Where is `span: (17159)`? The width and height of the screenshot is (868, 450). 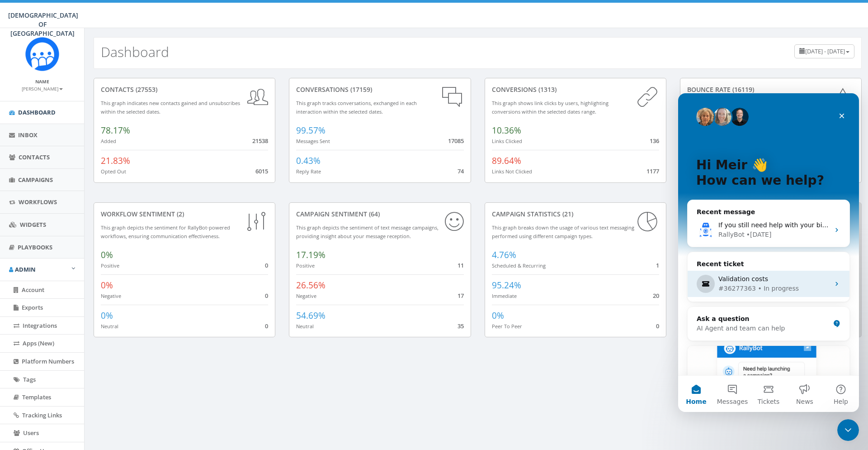 span: (17159) is located at coordinates (360, 89).